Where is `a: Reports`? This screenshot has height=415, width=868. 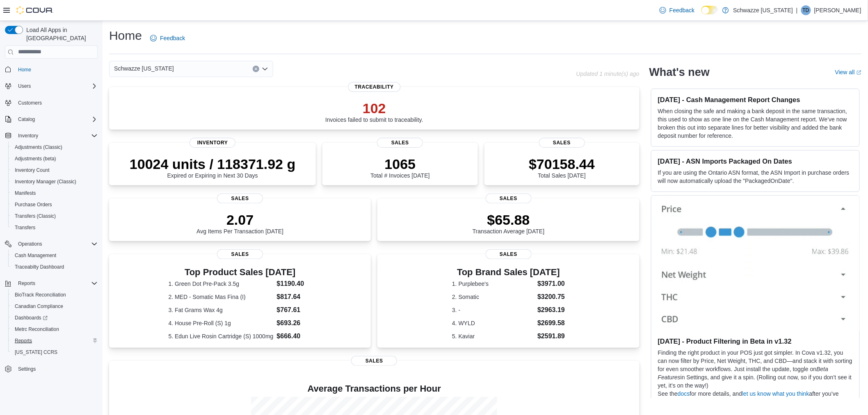 a: Reports is located at coordinates (23, 341).